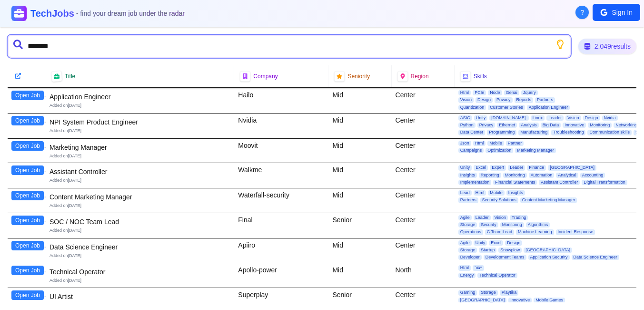  I want to click on span: Title, so click(70, 76).